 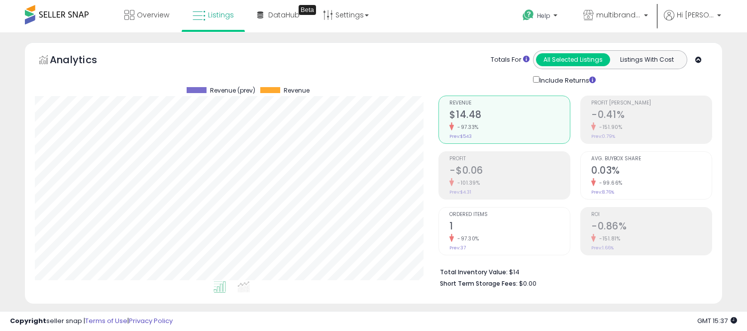 What do you see at coordinates (467, 183) in the screenshot?
I see `small: -101.39%` at bounding box center [467, 183].